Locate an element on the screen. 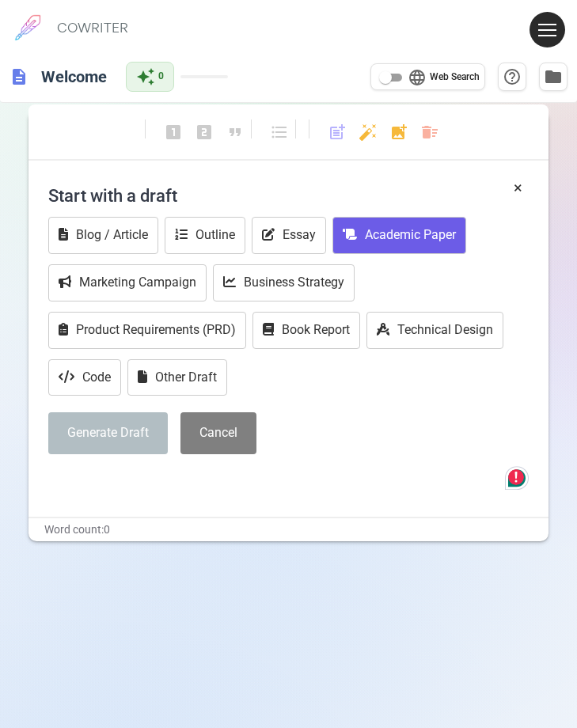  button: Other Draft is located at coordinates (178, 378).